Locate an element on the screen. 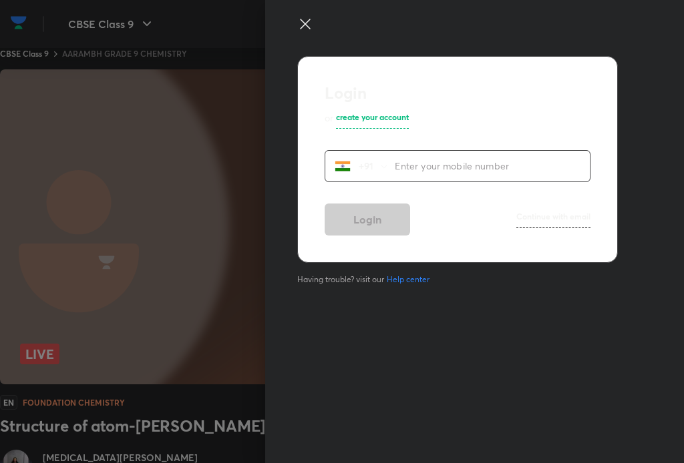 The width and height of the screenshot is (684, 463). img: India is located at coordinates (342, 166).